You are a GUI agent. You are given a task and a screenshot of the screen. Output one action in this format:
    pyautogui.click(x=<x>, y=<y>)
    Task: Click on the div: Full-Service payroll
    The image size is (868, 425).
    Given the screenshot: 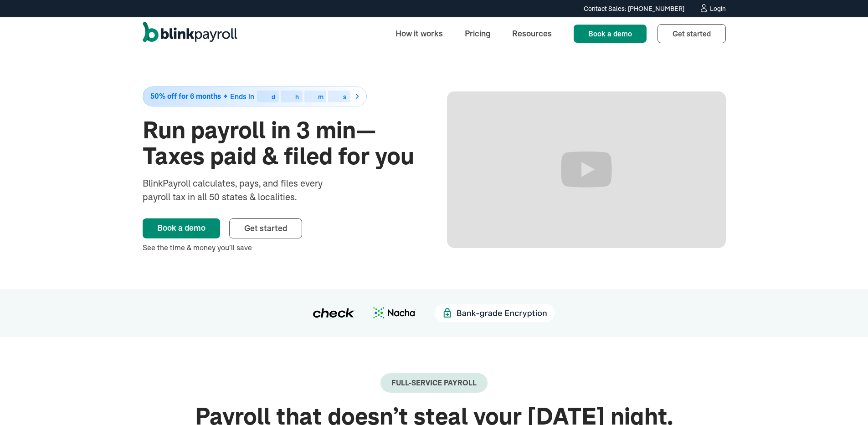 What is the action you would take?
    pyautogui.click(x=434, y=383)
    